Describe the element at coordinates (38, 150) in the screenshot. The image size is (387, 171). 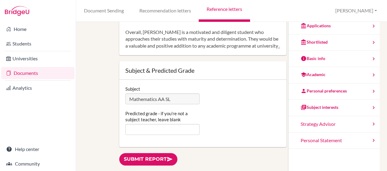
I see `a: Help center` at that location.